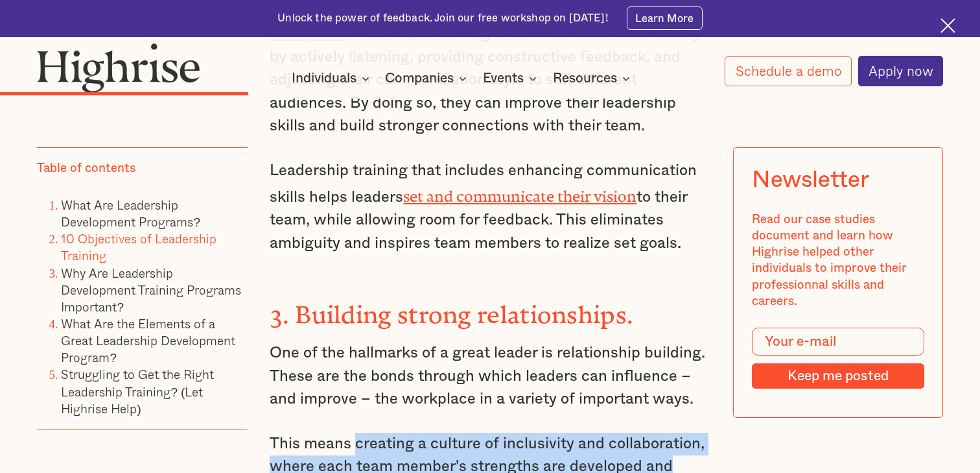 The width and height of the screenshot is (980, 473). Describe the element at coordinates (838, 358) in the screenshot. I see `form: Modal Form` at that location.